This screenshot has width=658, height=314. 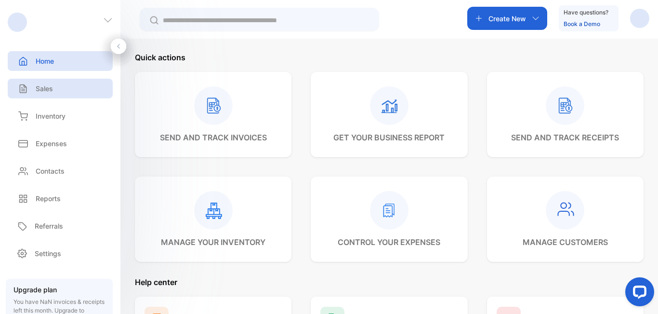 I want to click on p: Have questions?, so click(x=586, y=13).